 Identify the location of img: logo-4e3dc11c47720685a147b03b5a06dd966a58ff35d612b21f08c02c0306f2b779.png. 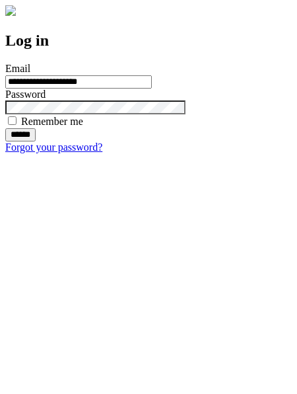
(11, 11).